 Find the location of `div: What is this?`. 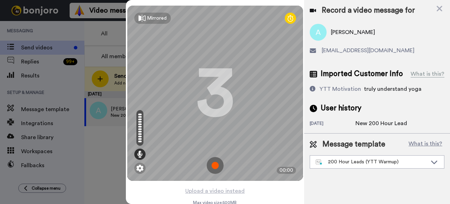

div: What is this? is located at coordinates (427, 74).